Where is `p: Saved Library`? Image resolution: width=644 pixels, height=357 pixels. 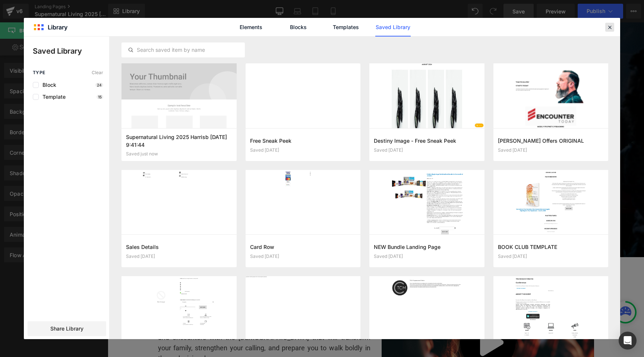
p: Saved Library is located at coordinates (71, 51).